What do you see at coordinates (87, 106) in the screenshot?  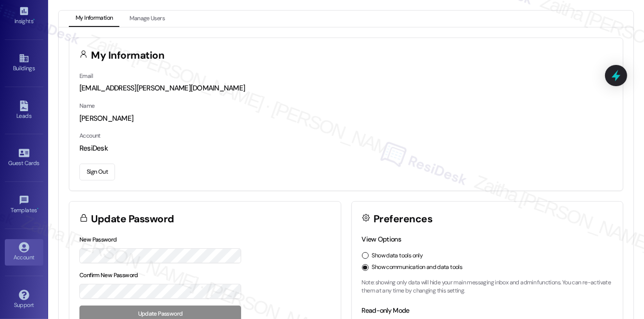 I see `label: Name` at bounding box center [87, 106].